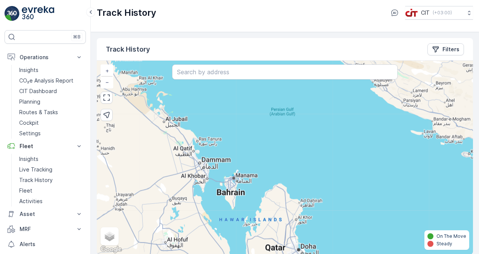 The image size is (479, 254). Describe the element at coordinates (29, 123) in the screenshot. I see `p: Cockpit` at that location.